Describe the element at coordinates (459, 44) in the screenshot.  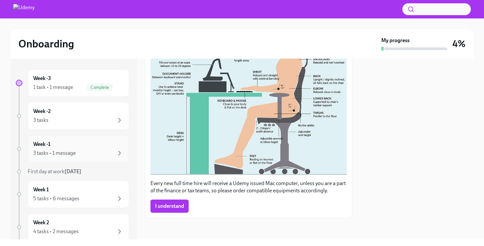
I see `h3: 4%` at that location.